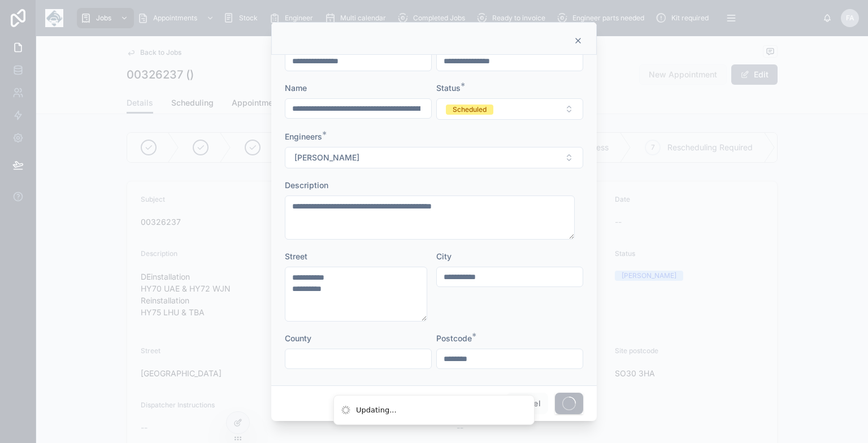  I want to click on span: Postcode, so click(454, 338).